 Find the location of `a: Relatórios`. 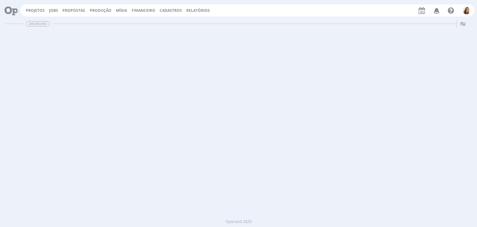

a: Relatórios is located at coordinates (198, 10).